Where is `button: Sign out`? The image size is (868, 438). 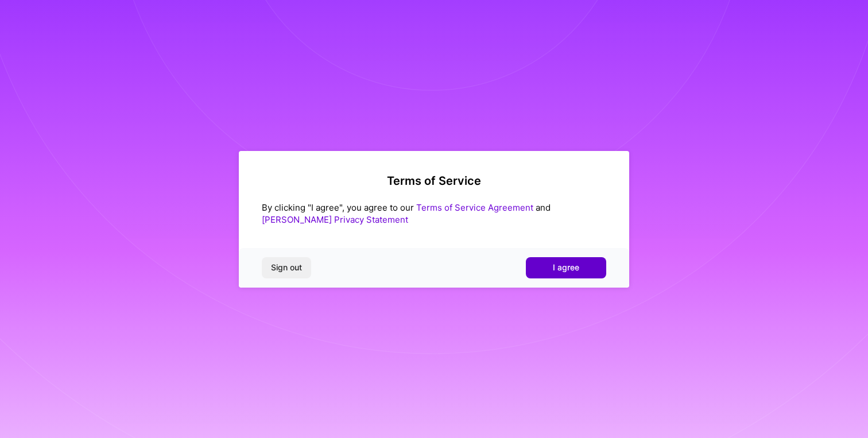
button: Sign out is located at coordinates (287, 267).